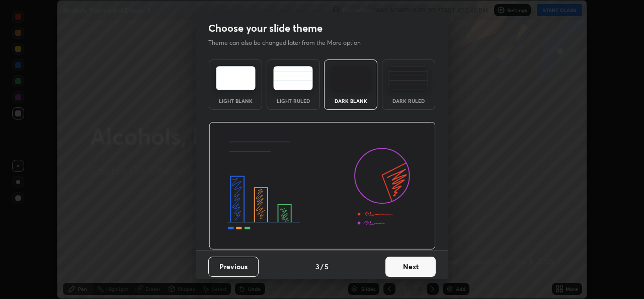 The height and width of the screenshot is (299, 644). Describe the element at coordinates (293, 78) in the screenshot. I see `img: lightRuledTheme.5fabf969.svg` at that location.